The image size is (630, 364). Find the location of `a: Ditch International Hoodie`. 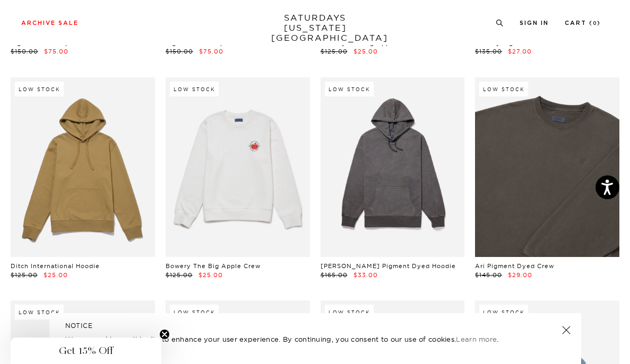

a: Ditch International Hoodie is located at coordinates (55, 266).